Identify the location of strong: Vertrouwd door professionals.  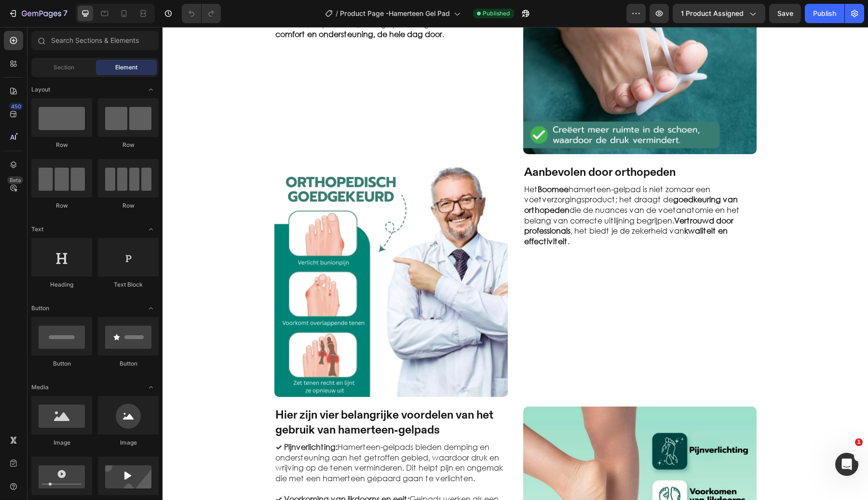
(467, 199).